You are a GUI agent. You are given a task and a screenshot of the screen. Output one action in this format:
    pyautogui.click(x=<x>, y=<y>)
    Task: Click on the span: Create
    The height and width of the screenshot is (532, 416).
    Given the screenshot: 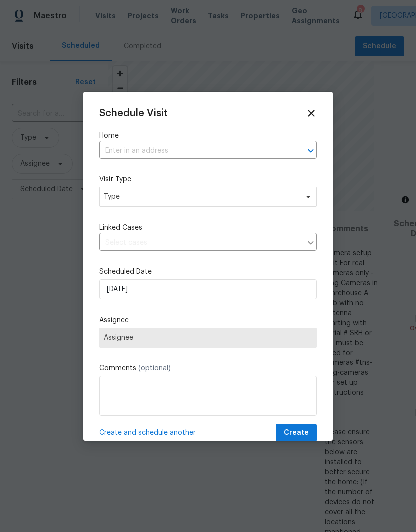 What is the action you would take?
    pyautogui.click(x=297, y=433)
    